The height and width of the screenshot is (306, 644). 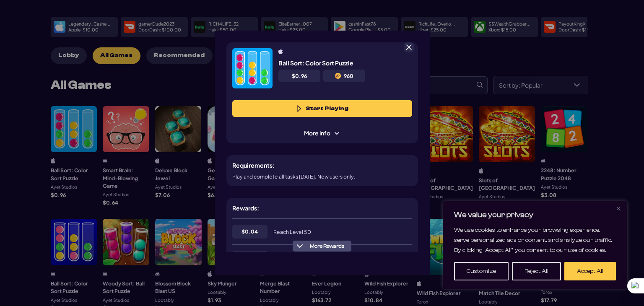 I want to click on img: ios, so click(x=280, y=51).